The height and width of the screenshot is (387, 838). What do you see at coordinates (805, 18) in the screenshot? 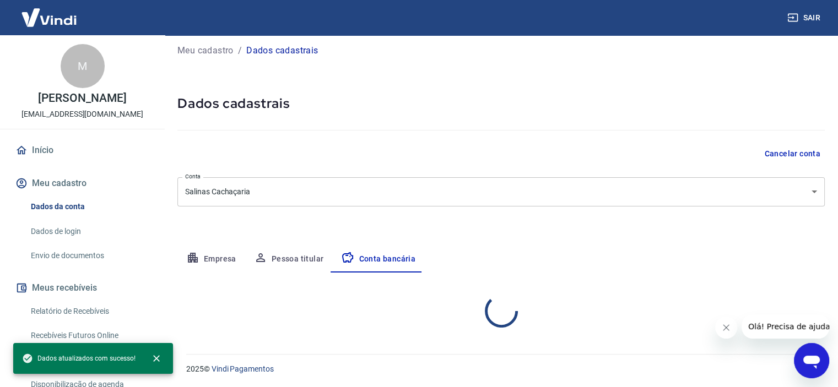
I see `button: Sair` at bounding box center [805, 18].